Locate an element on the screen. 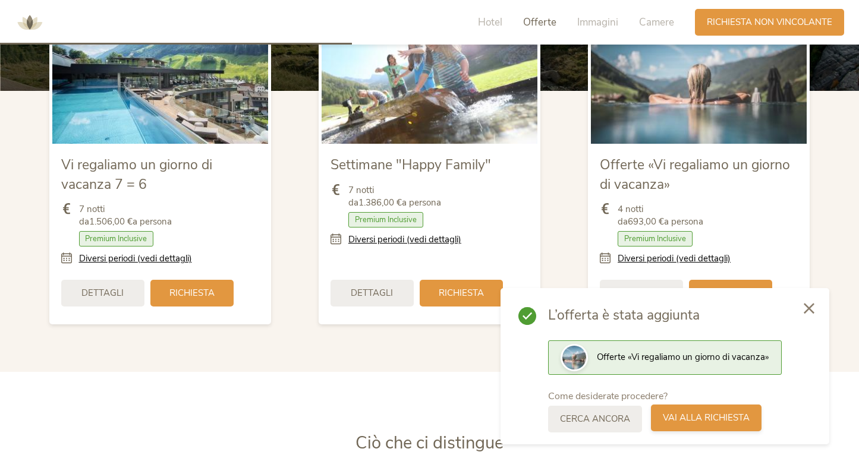 The width and height of the screenshot is (859, 474). span: Ciò che ci distingue is located at coordinates (429, 443).